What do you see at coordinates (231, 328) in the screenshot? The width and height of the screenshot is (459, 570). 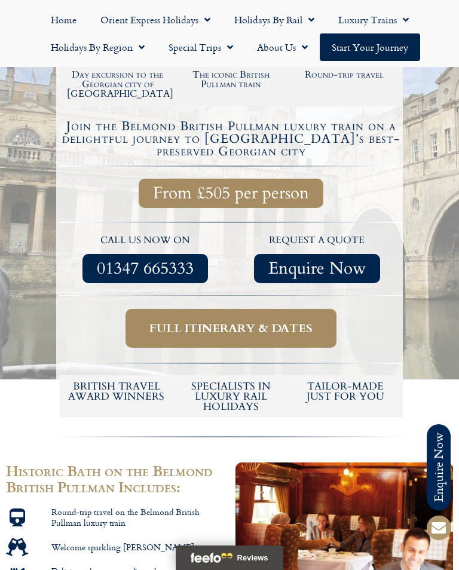 I see `a: Full itinerary & dates` at bounding box center [231, 328].